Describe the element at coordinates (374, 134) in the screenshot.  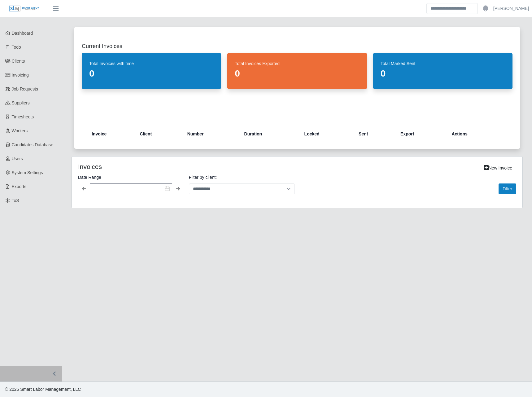
I see `th: Sent` at that location.